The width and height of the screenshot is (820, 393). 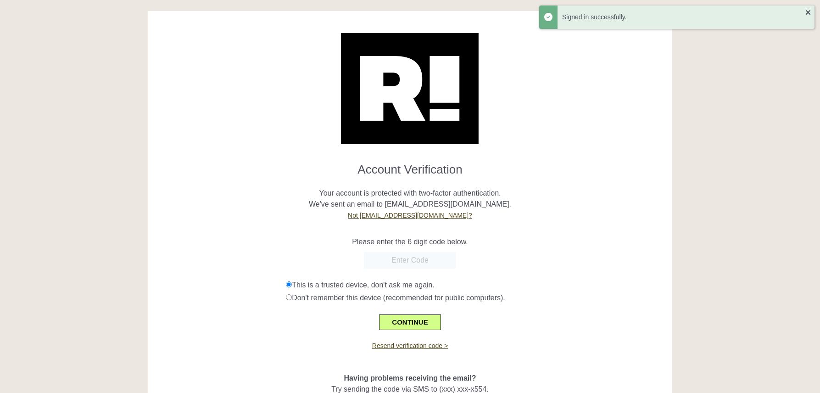 What do you see at coordinates (410, 89) in the screenshot?
I see `img: Retention.com` at bounding box center [410, 89].